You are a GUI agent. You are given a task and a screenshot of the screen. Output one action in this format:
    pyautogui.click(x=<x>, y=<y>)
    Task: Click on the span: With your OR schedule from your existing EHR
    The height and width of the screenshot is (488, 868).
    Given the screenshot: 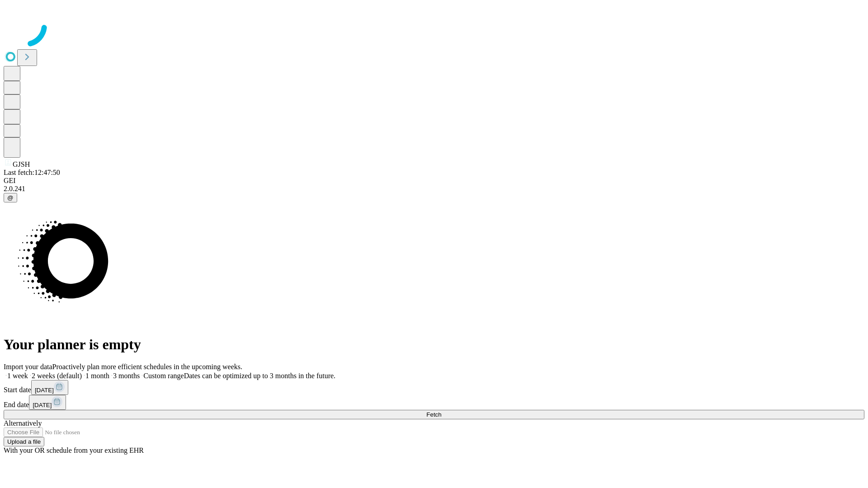 What is the action you would take?
    pyautogui.click(x=73, y=450)
    